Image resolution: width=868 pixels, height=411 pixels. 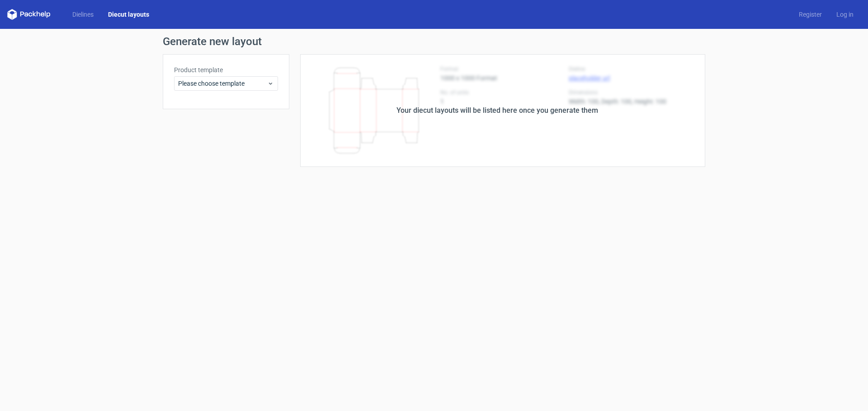 What do you see at coordinates (82, 14) in the screenshot?
I see `a: Dielines` at bounding box center [82, 14].